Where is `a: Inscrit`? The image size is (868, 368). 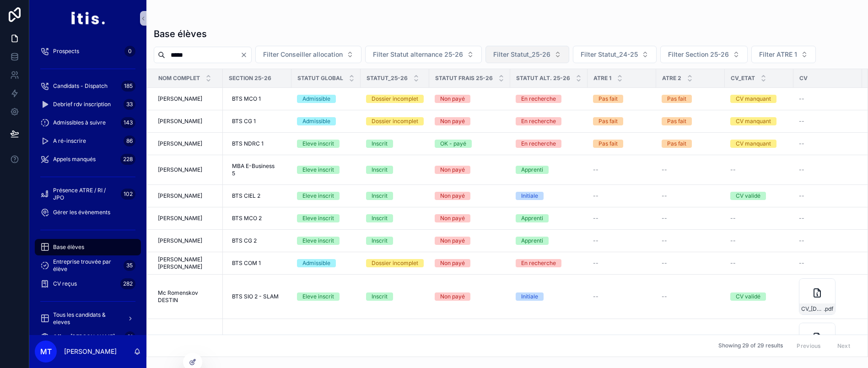
a: Inscrit is located at coordinates (395, 218).